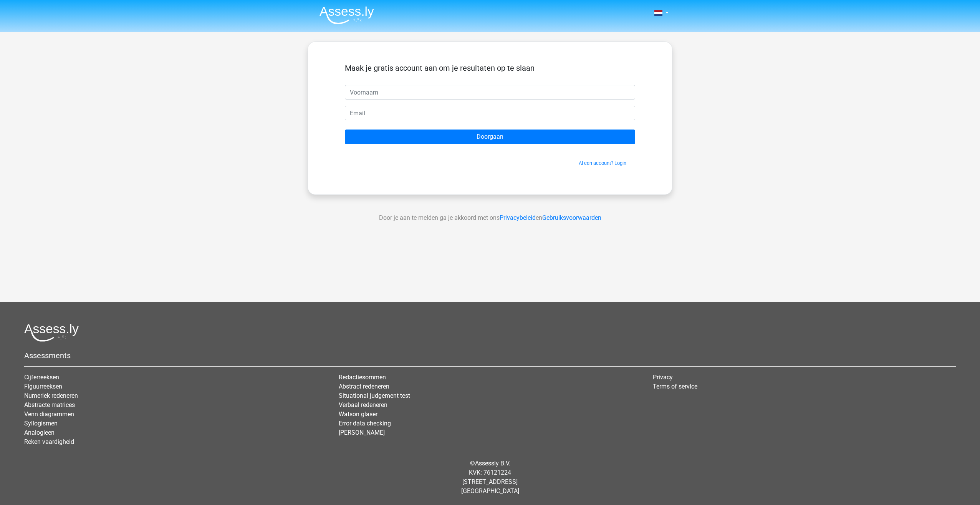 Image resolution: width=980 pixels, height=505 pixels. Describe the element at coordinates (51, 333) in the screenshot. I see `img: Assessly logo` at that location.